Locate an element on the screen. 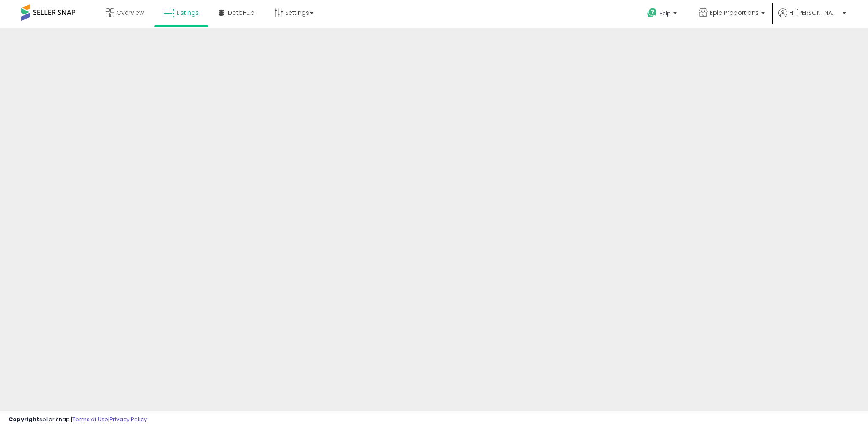 This screenshot has width=868, height=428. i: Get Help is located at coordinates (652, 13).